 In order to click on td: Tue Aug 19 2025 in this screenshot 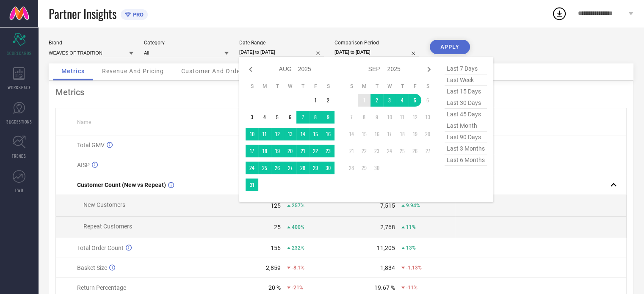, I will do `click(278, 151)`.